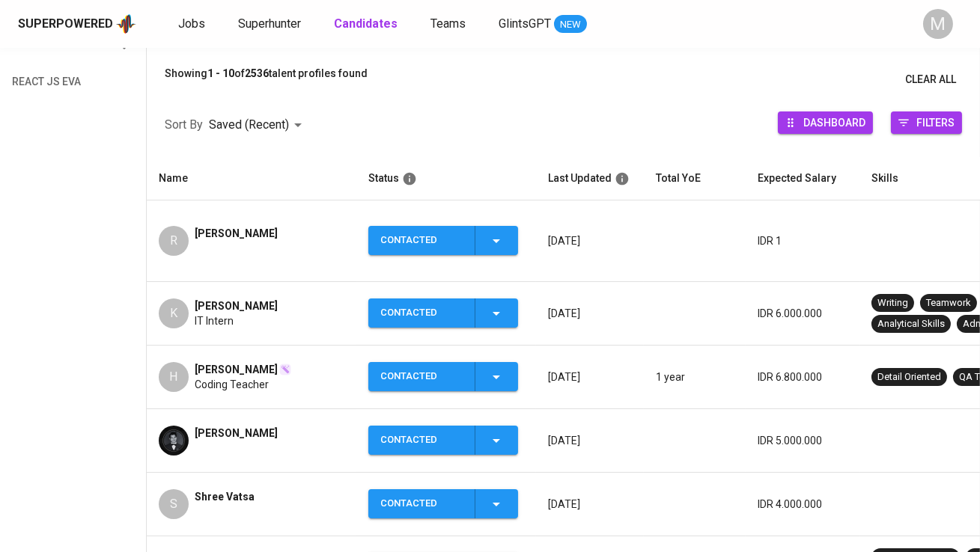  I want to click on a: Jobs, so click(193, 24).